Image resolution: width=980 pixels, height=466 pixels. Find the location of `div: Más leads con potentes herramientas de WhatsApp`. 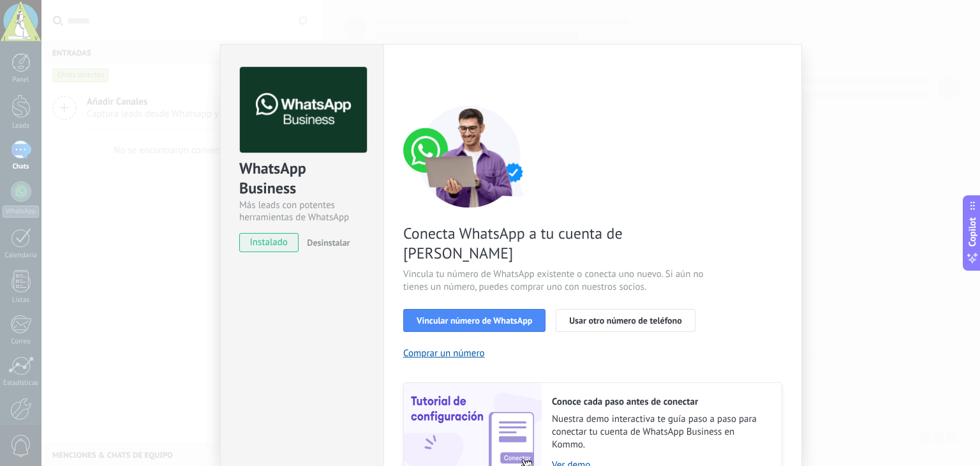

div: Más leads con potentes herramientas de WhatsApp is located at coordinates (302, 211).